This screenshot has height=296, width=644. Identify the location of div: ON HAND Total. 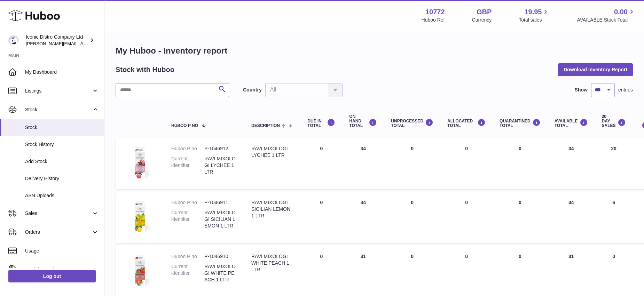
(363, 121).